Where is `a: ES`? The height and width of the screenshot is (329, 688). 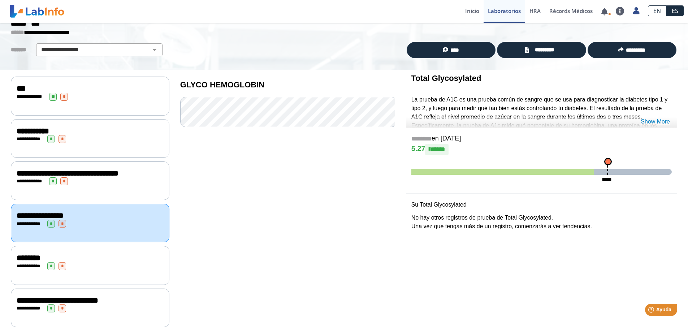 a: ES is located at coordinates (675, 11).